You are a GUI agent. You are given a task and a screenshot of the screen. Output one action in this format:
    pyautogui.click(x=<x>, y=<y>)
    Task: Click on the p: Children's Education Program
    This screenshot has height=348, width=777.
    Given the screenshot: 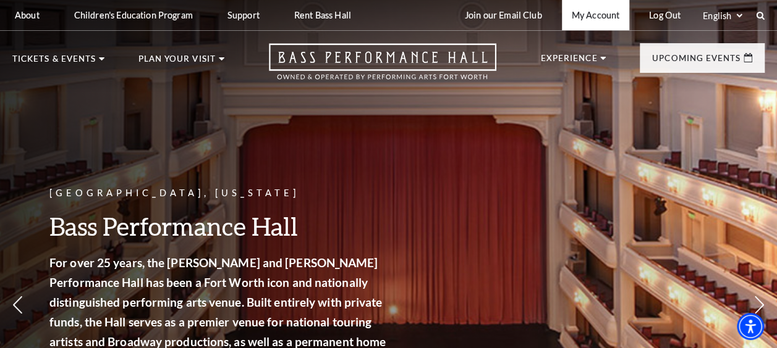 What is the action you would take?
    pyautogui.click(x=133, y=15)
    